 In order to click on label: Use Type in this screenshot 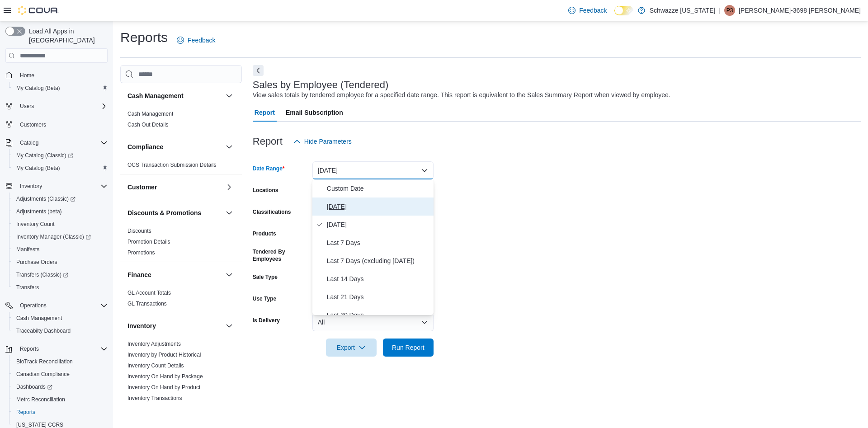, I will do `click(264, 299)`.